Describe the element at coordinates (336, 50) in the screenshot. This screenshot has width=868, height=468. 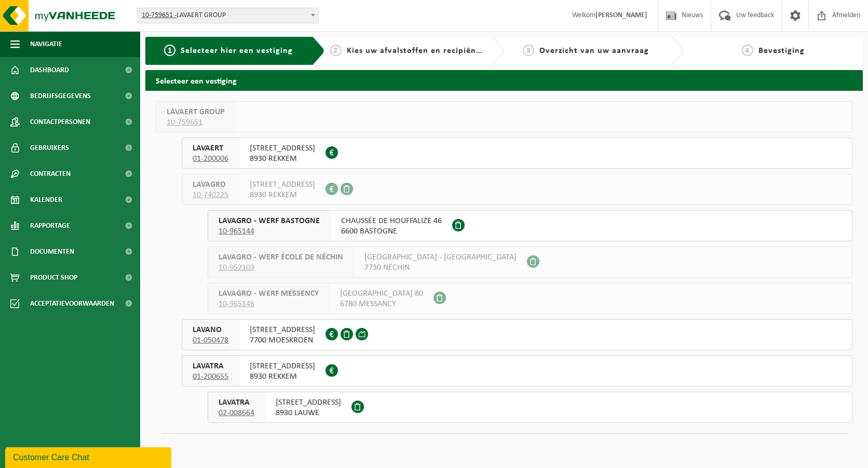
I see `span: 2` at that location.